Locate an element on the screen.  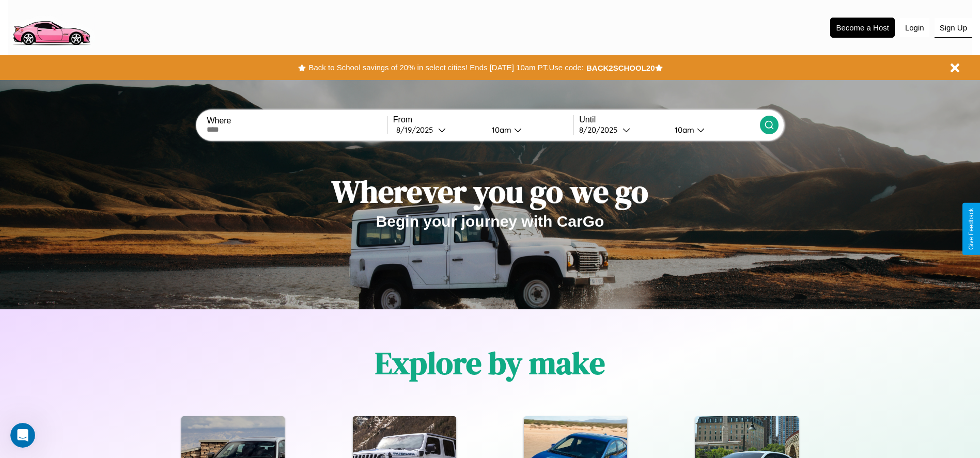
label: Where is located at coordinates (296, 121).